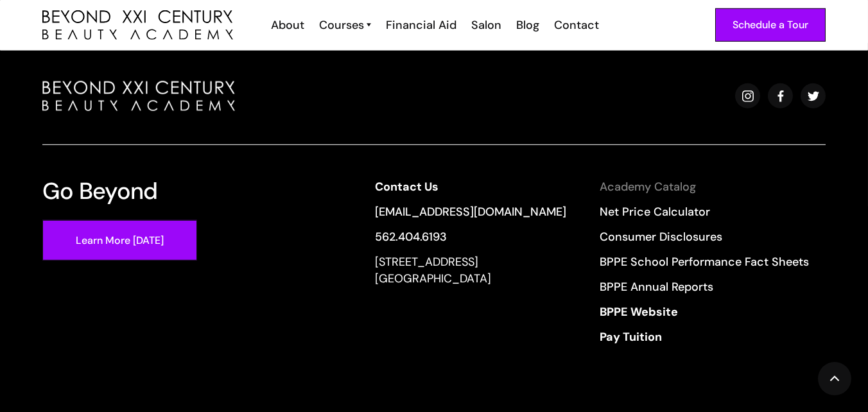 The height and width of the screenshot is (412, 868). Describe the element at coordinates (575, 25) in the screenshot. I see `a: Contact` at that location.